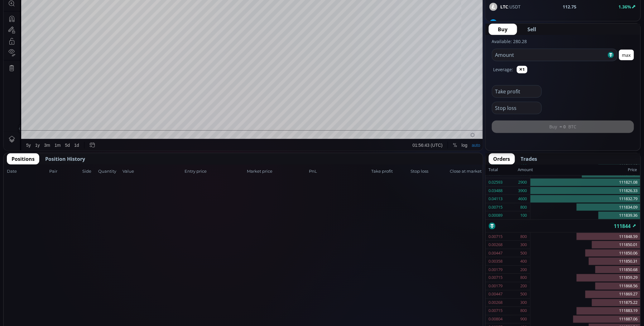  I want to click on button: Trades, so click(529, 159).